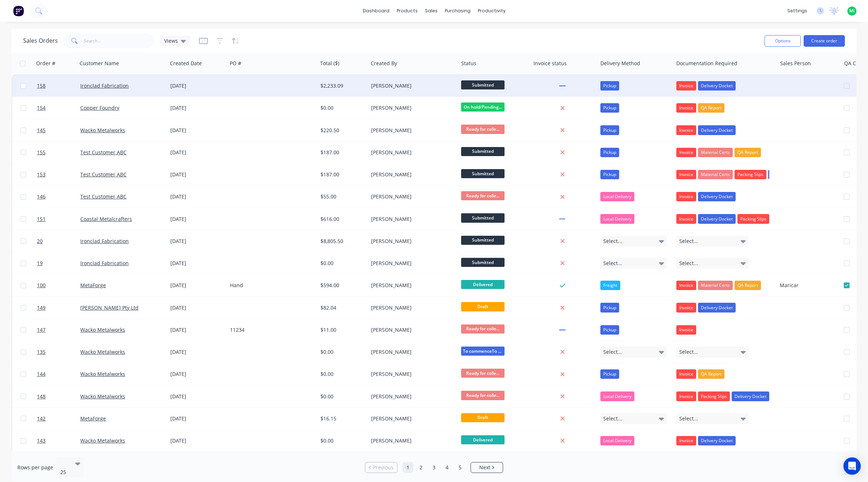  What do you see at coordinates (59, 330) in the screenshot?
I see `a: 147` at bounding box center [59, 330].